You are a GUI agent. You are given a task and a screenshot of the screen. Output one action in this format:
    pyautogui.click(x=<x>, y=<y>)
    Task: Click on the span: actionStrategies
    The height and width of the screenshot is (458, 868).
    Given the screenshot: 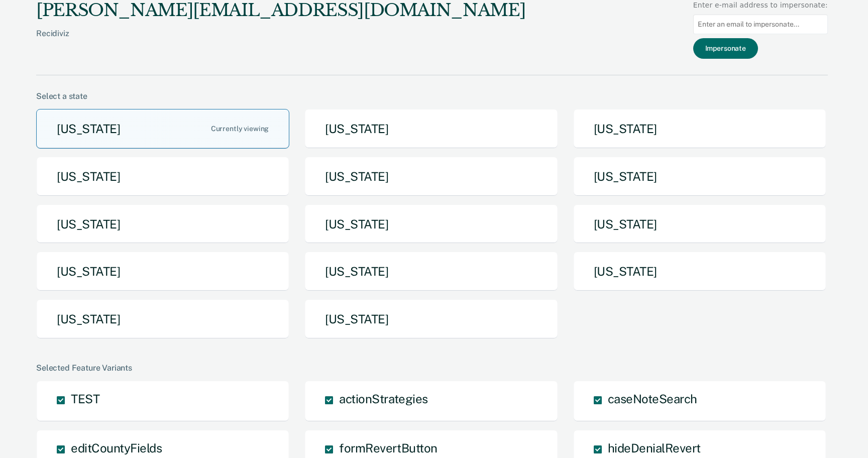 What is the action you would take?
    pyautogui.click(x=383, y=399)
    